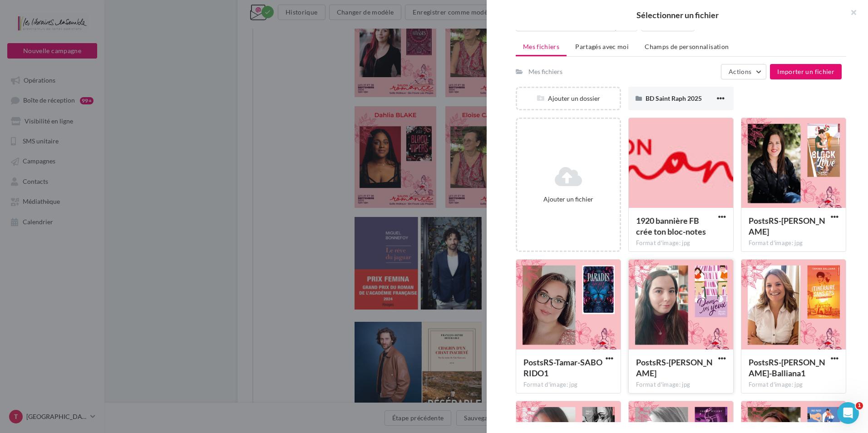 This screenshot has width=868, height=433. Describe the element at coordinates (280, 10) in the screenshot. I see `a: Cliquez-ici` at that location.